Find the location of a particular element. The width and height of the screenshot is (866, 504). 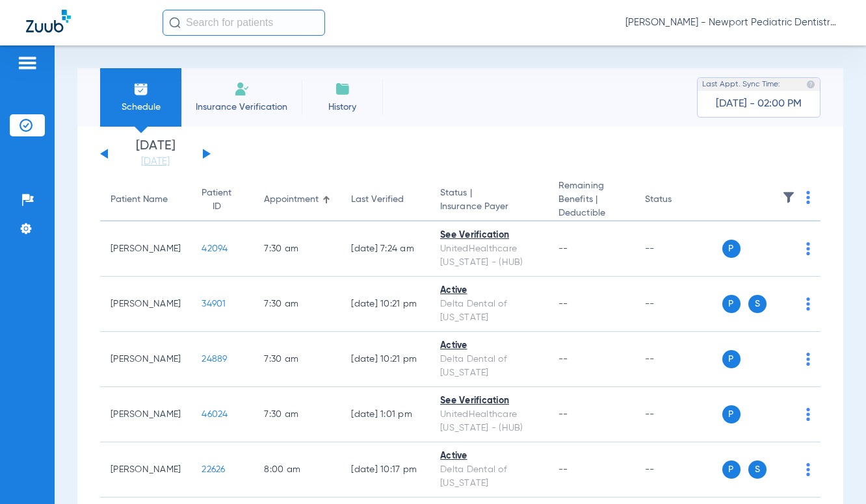

span: Last Appt. Sync Time: is located at coordinates (741, 84).